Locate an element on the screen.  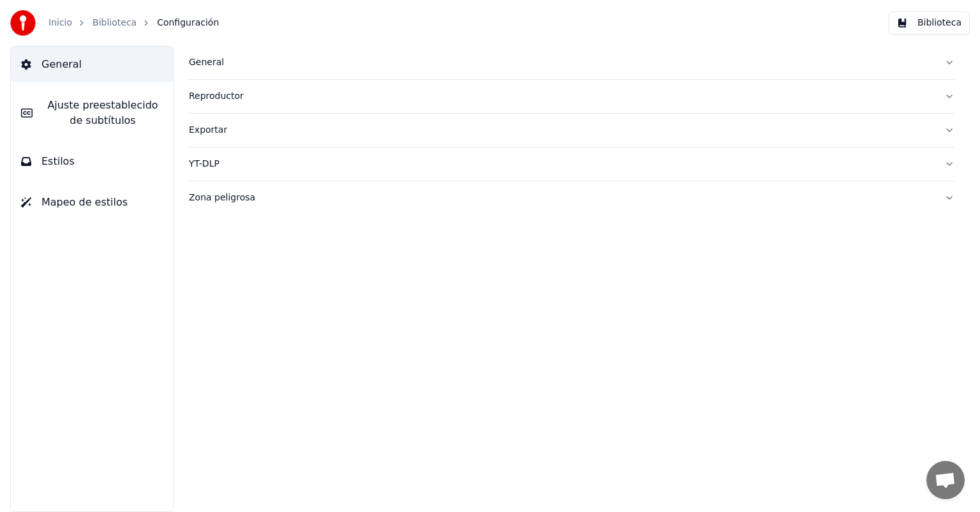
div: Chat abierto is located at coordinates (946, 480).